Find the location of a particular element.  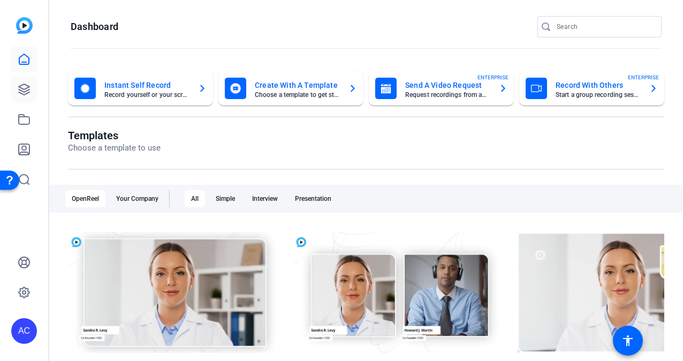

div: Interview is located at coordinates (265, 198).